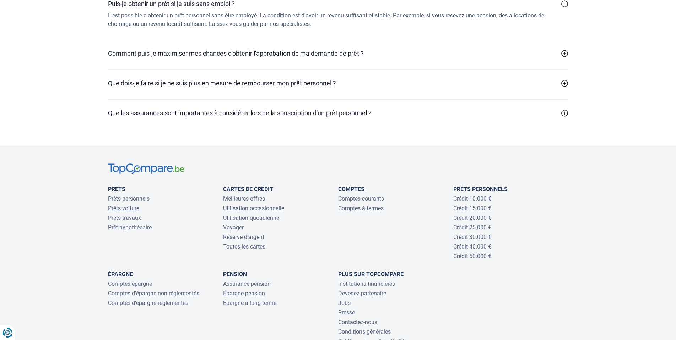  Describe the element at coordinates (250, 303) in the screenshot. I see `a: Épargne à long terme` at that location.